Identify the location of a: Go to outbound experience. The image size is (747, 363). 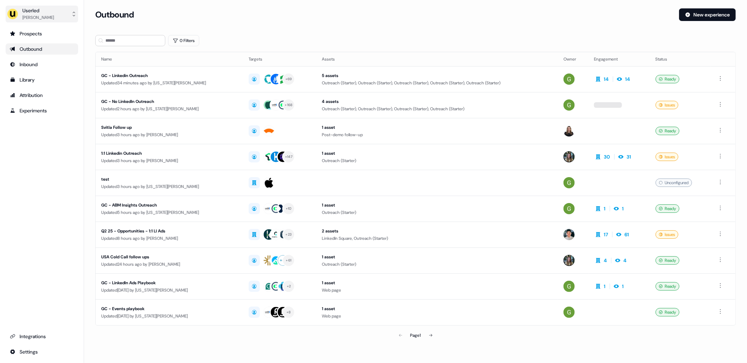
(42, 49).